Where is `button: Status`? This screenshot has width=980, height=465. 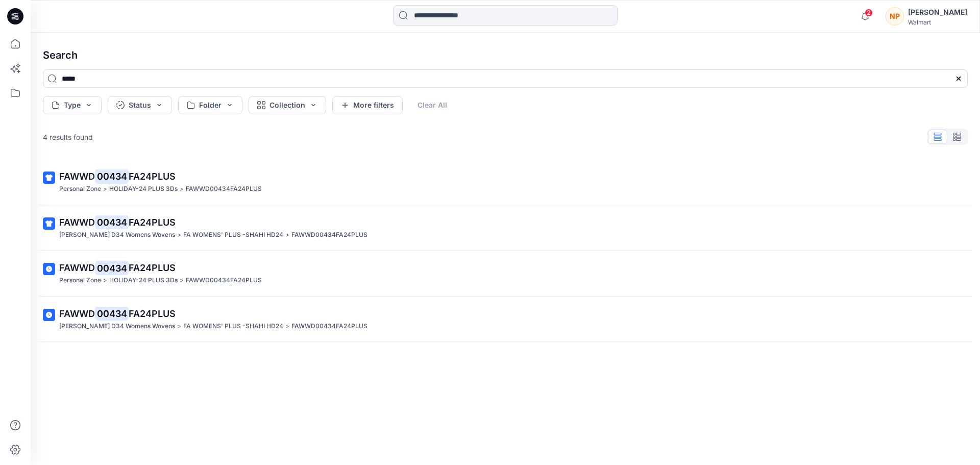
button: Status is located at coordinates (140, 105).